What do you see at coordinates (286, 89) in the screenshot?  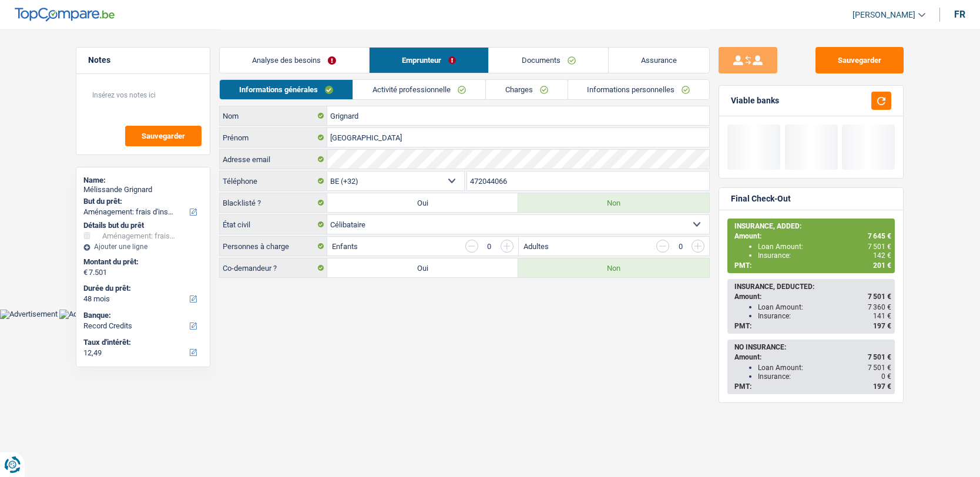 I see `a: Informations générales` at bounding box center [286, 89].